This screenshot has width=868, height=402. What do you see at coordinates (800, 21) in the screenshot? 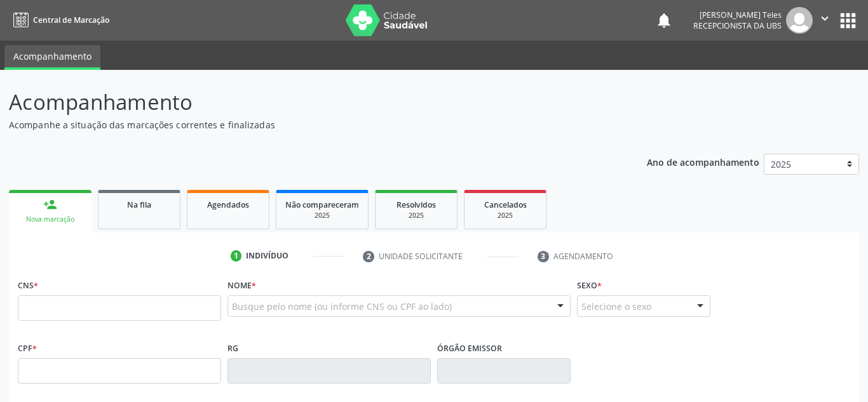
I see `img: img` at bounding box center [800, 21].